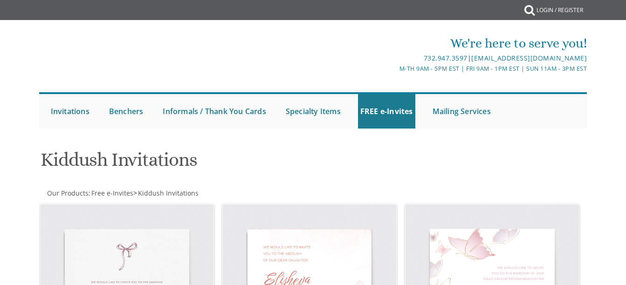 The height and width of the screenshot is (285, 626). Describe the element at coordinates (446, 58) in the screenshot. I see `a: 732.947.3597` at that location.